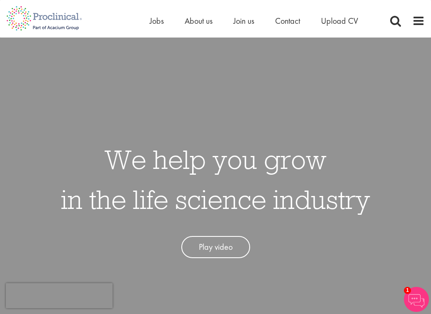 The height and width of the screenshot is (314, 431). What do you see at coordinates (340, 21) in the screenshot?
I see `a: Upload CV` at bounding box center [340, 21].